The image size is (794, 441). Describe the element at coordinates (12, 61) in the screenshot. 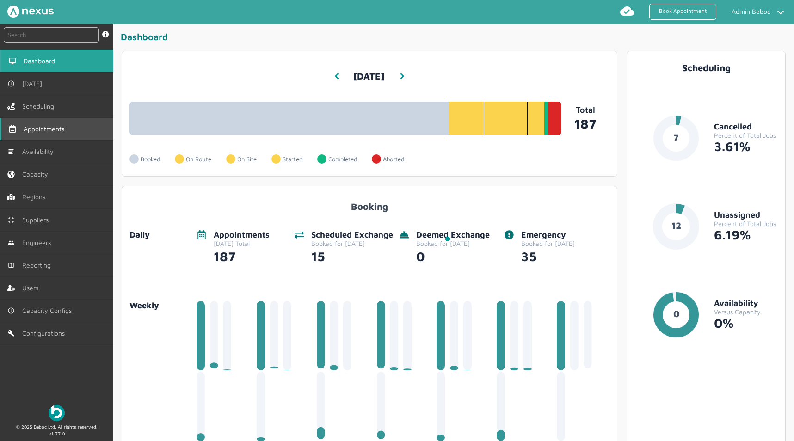

I see `img: md-desktop.svg` at that location.